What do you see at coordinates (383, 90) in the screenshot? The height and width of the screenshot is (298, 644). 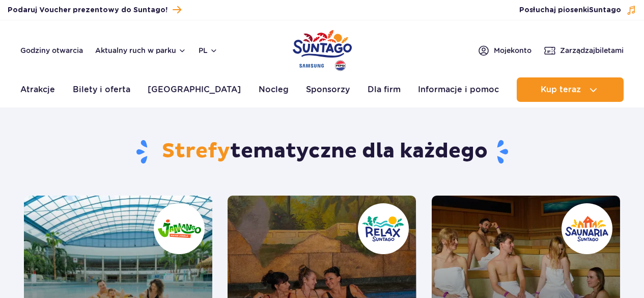 I see `a: Dla firm` at bounding box center [383, 90].